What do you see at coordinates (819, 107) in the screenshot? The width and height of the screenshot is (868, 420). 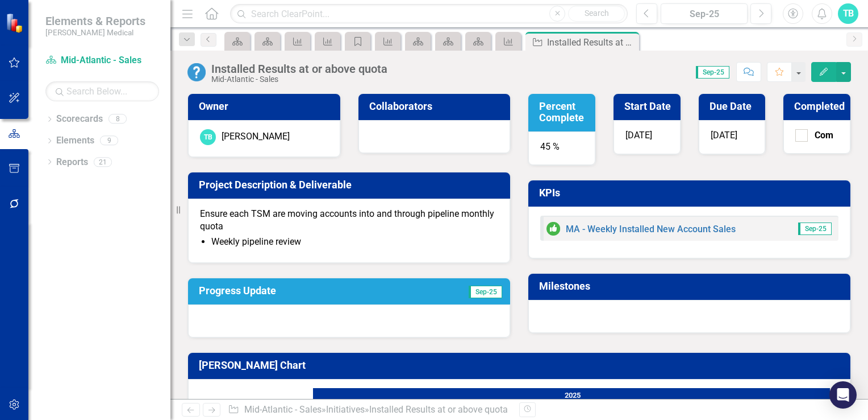 I see `h3: Completed` at bounding box center [819, 107].